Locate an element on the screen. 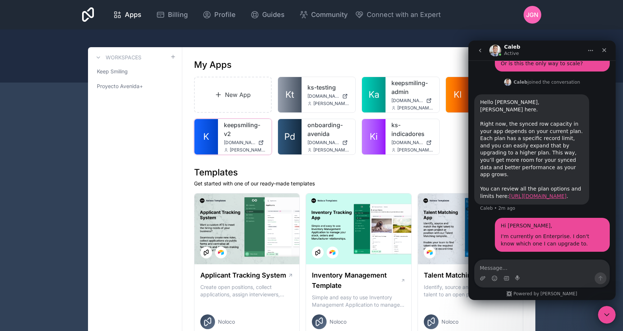  a: Proyecto Avenida+ is located at coordinates (135, 86).